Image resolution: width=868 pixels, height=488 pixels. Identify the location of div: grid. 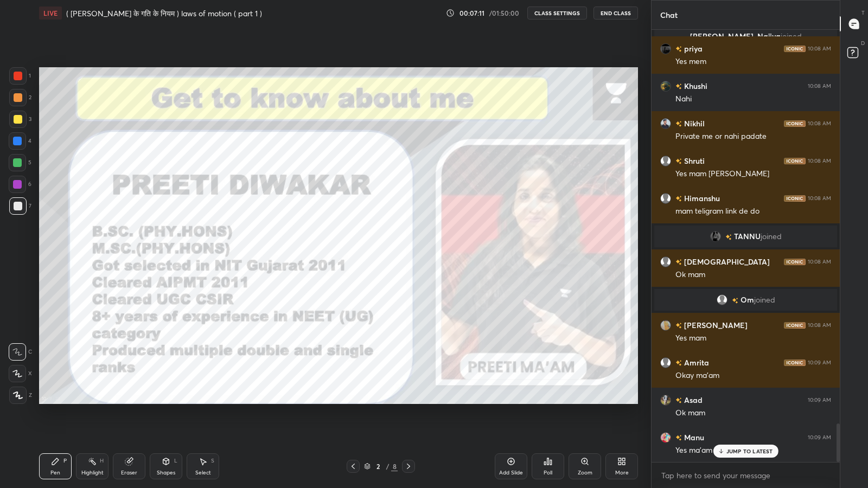
(745, 246).